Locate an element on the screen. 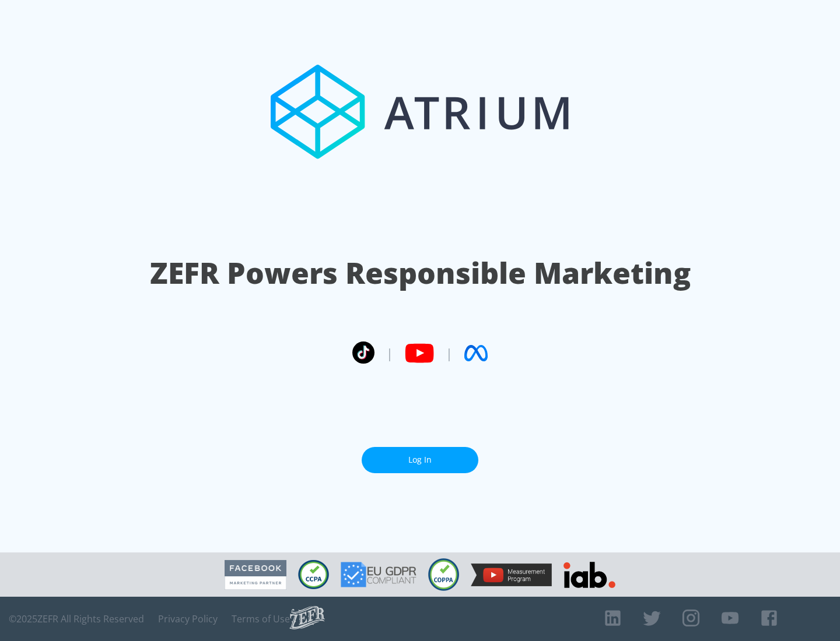 This screenshot has width=840, height=641. img: IAB is located at coordinates (589, 574).